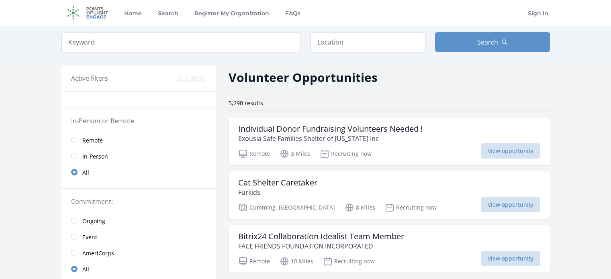  Describe the element at coordinates (492, 42) in the screenshot. I see `button: Search` at that location.